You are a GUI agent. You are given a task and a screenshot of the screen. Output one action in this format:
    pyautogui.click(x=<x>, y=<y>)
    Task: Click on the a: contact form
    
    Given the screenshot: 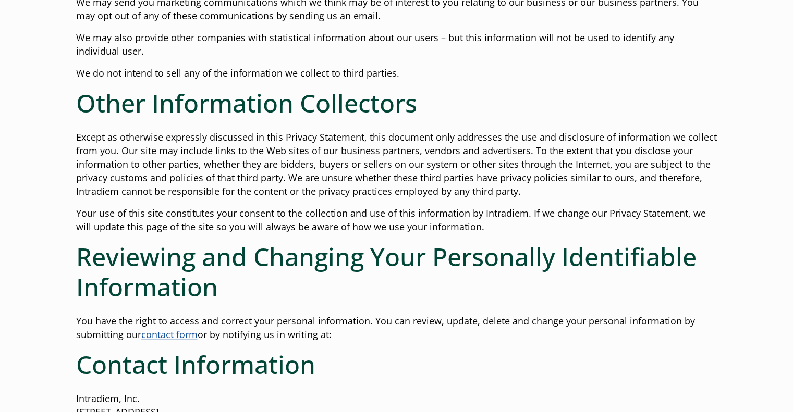 What is the action you would take?
    pyautogui.click(x=169, y=335)
    